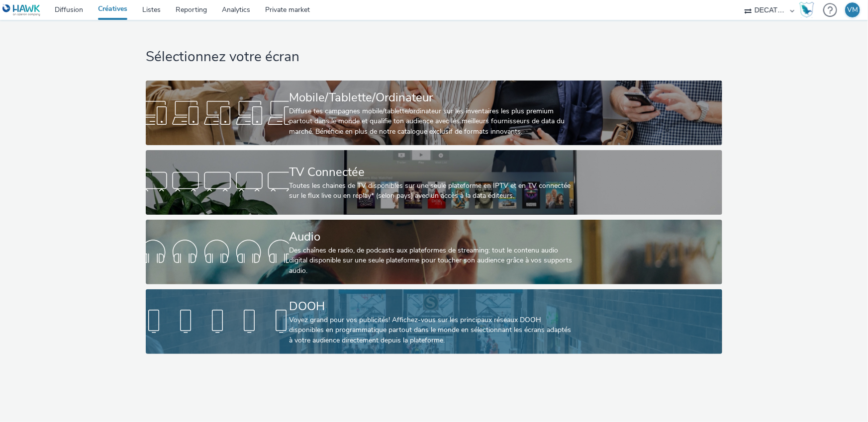 The height and width of the screenshot is (422, 868). What do you see at coordinates (807, 10) in the screenshot?
I see `img: Hawk Academy` at bounding box center [807, 10].